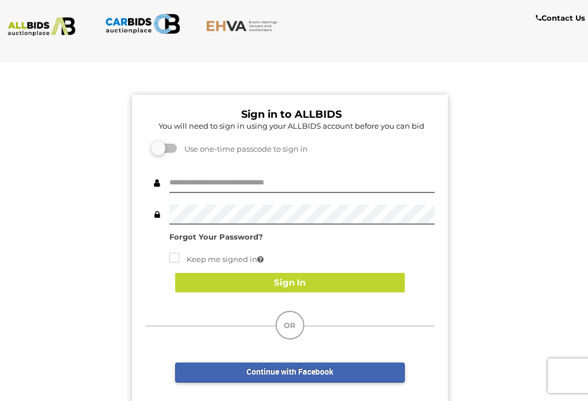 The width and height of the screenshot is (588, 401). What do you see at coordinates (290, 372) in the screenshot?
I see `a: Continue with Facebook` at bounding box center [290, 372].